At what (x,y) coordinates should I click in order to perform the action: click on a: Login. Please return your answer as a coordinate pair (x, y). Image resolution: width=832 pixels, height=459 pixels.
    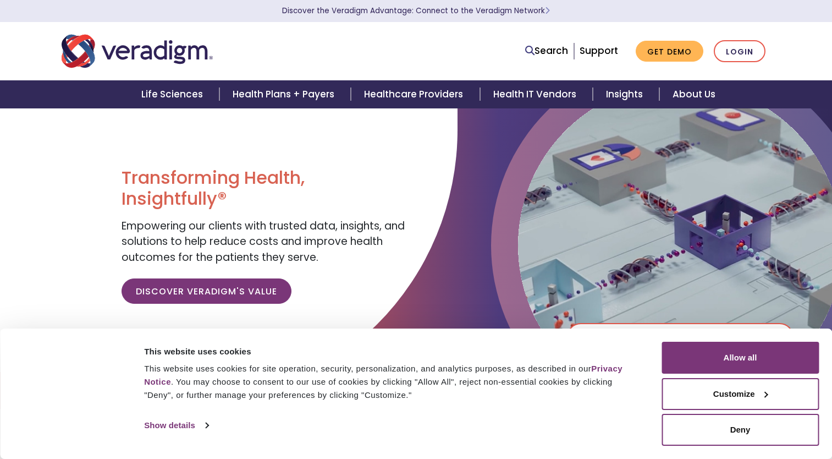
    Looking at the image, I should click on (740, 51).